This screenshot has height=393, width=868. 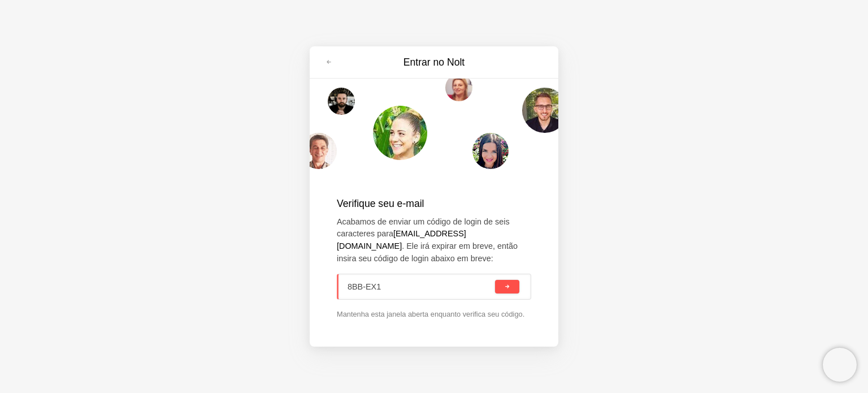 What do you see at coordinates (423, 228) in the screenshot?
I see `font: Acabamos de enviar um código de login de seis caracteres para` at bounding box center [423, 228].